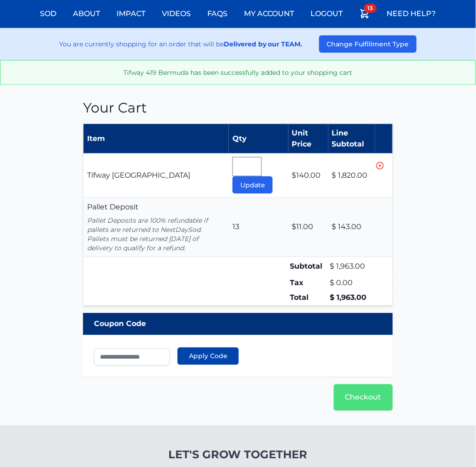 This screenshot has width=476, height=467. I want to click on button: Apply Code, so click(208, 356).